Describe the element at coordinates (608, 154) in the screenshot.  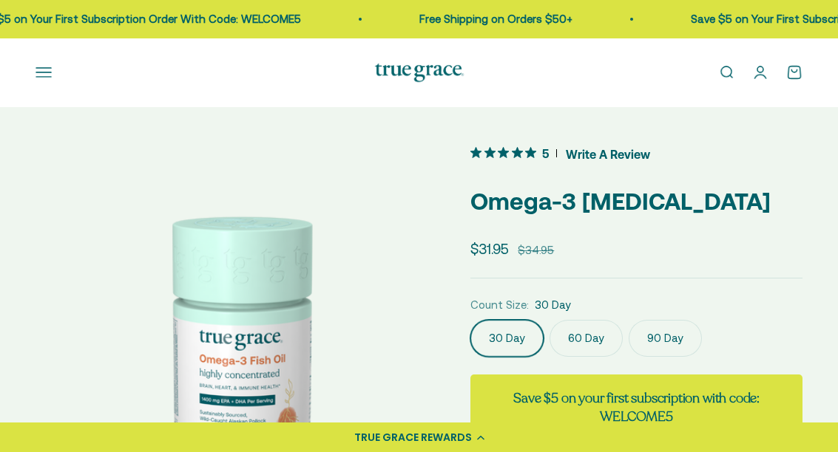
I see `span: Write A Review` at that location.